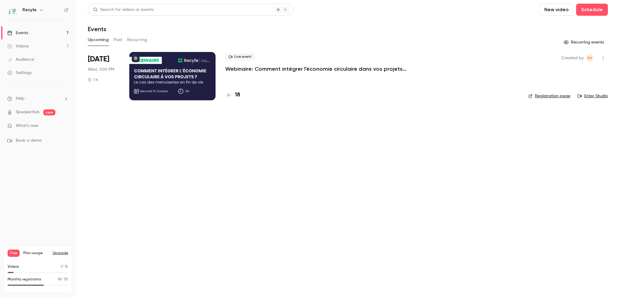 Image resolution: width=620 pixels, height=297 pixels. What do you see at coordinates (589, 58) in the screenshot?
I see `span: Pauline KATCHAVENDA` at bounding box center [589, 58].